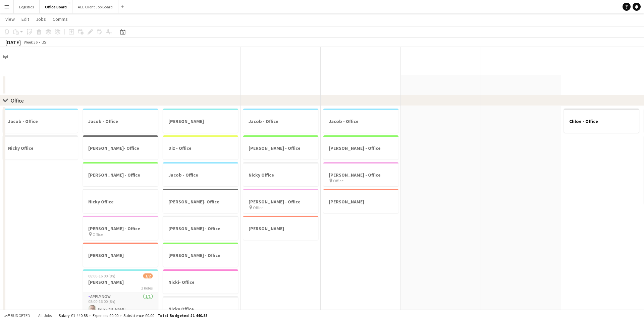  I want to click on div: Nicki- Office, so click(200, 281).